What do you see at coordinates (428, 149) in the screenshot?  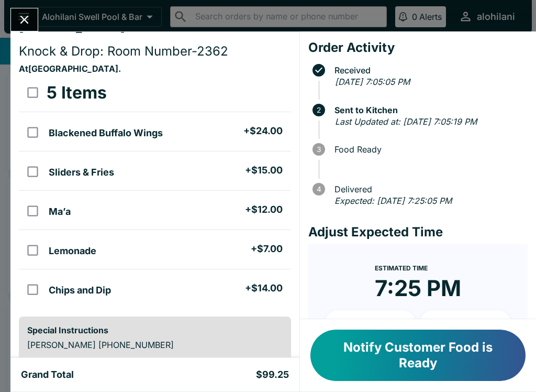 I see `span: Food Ready` at bounding box center [428, 149].